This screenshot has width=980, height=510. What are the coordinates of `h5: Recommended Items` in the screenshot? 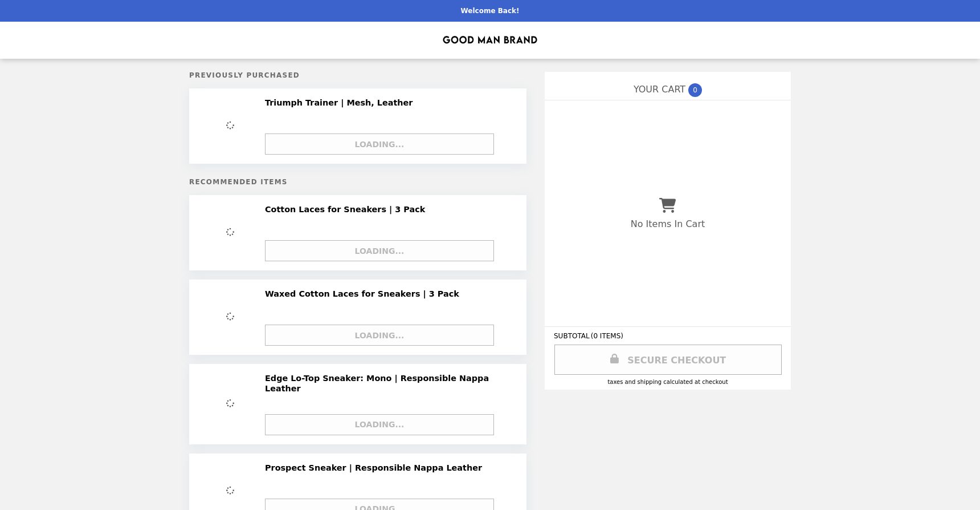 It's located at (358, 182).